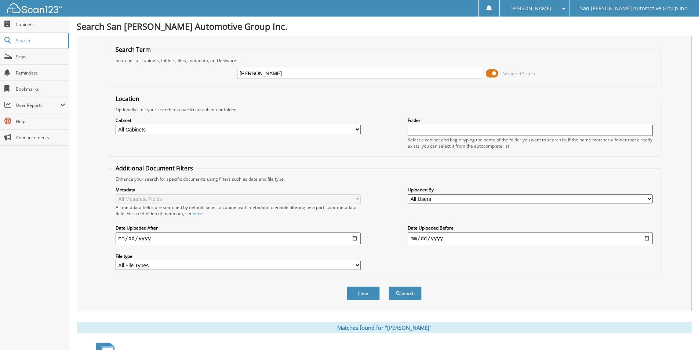 The width and height of the screenshot is (699, 350). I want to click on div: Optionally limit your search to a particular cabinet or folder, so click(384, 109).